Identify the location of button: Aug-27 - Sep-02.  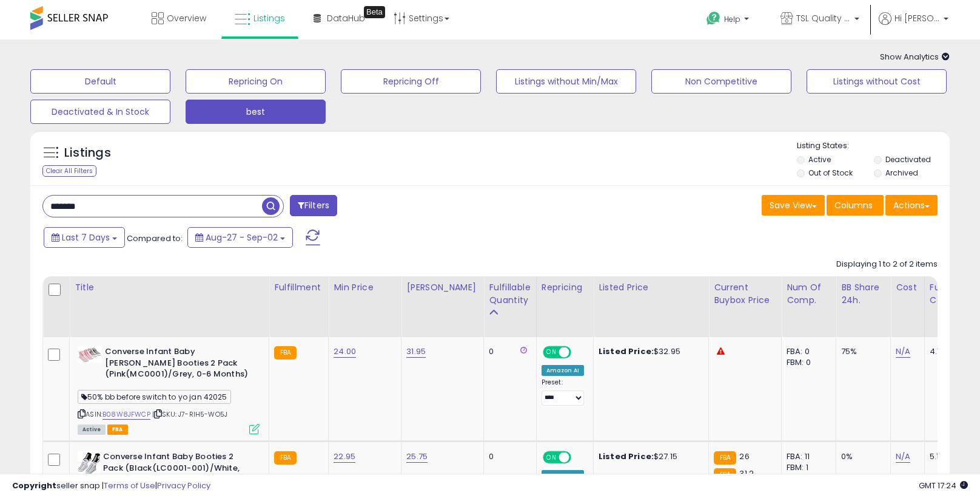
(240, 237).